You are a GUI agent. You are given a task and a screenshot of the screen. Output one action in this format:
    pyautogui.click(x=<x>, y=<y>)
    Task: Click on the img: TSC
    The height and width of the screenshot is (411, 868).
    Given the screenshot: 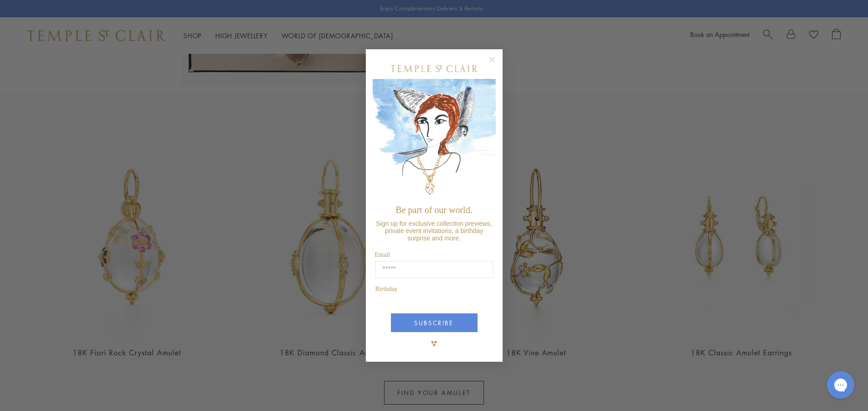 What is the action you would take?
    pyautogui.click(x=434, y=344)
    